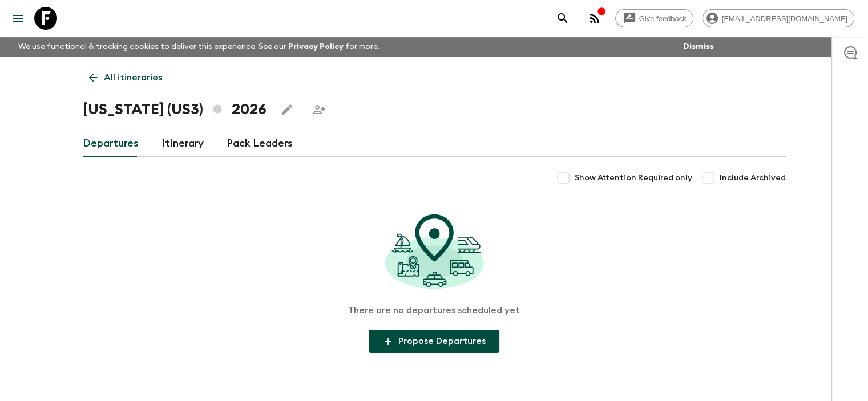  I want to click on span: Show Attention Required only, so click(633, 178).